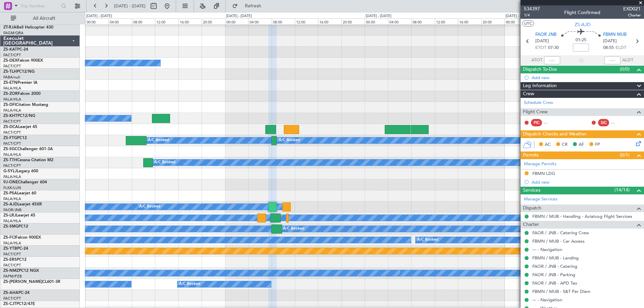 This screenshot has width=644, height=308. I want to click on a: FAOR / JNB - APD Tax, so click(555, 283).